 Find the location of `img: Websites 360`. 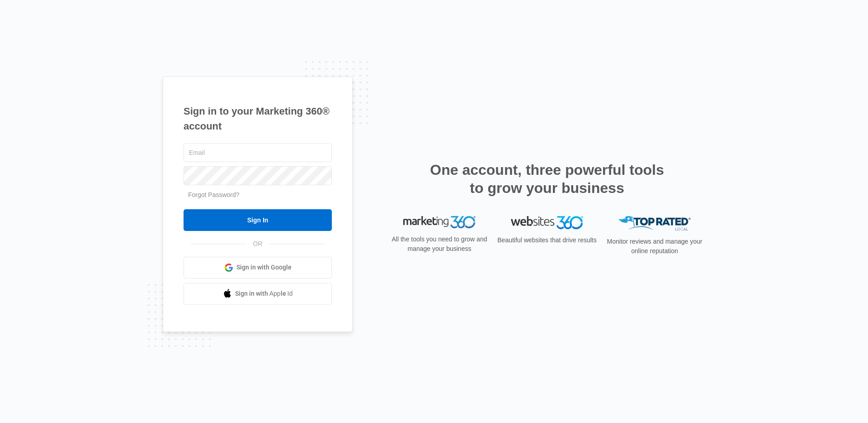

img: Websites 360 is located at coordinates (547, 222).